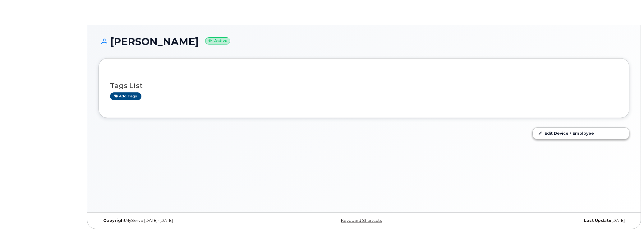 The height and width of the screenshot is (229, 644). Describe the element at coordinates (598, 221) in the screenshot. I see `strong: Last Update` at that location.